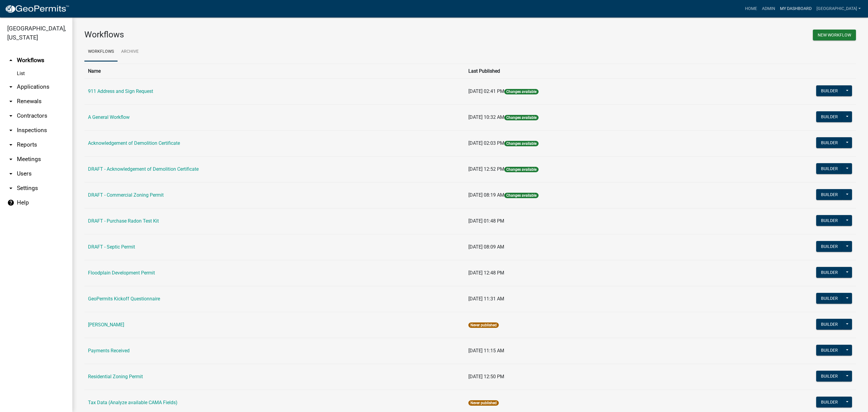 This screenshot has width=868, height=412. What do you see at coordinates (109, 350) in the screenshot?
I see `a: Payments Received` at bounding box center [109, 350].